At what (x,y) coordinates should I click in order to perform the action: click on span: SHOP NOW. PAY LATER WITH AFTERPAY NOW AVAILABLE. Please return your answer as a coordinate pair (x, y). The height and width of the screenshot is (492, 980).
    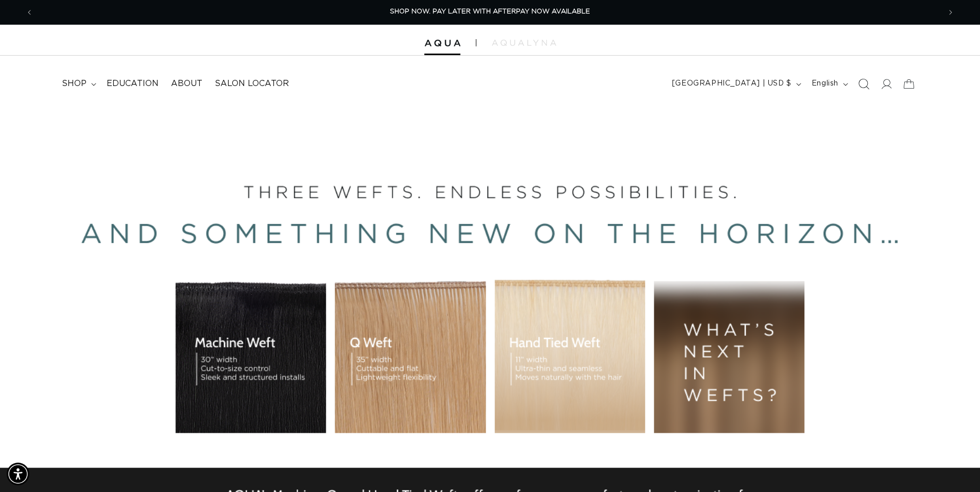
    Looking at the image, I should click on (490, 12).